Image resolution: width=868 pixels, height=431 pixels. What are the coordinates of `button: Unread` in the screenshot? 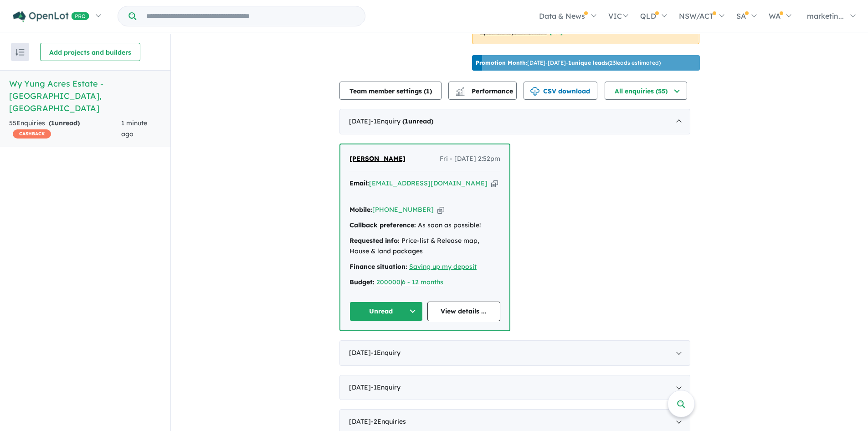 It's located at (386, 311).